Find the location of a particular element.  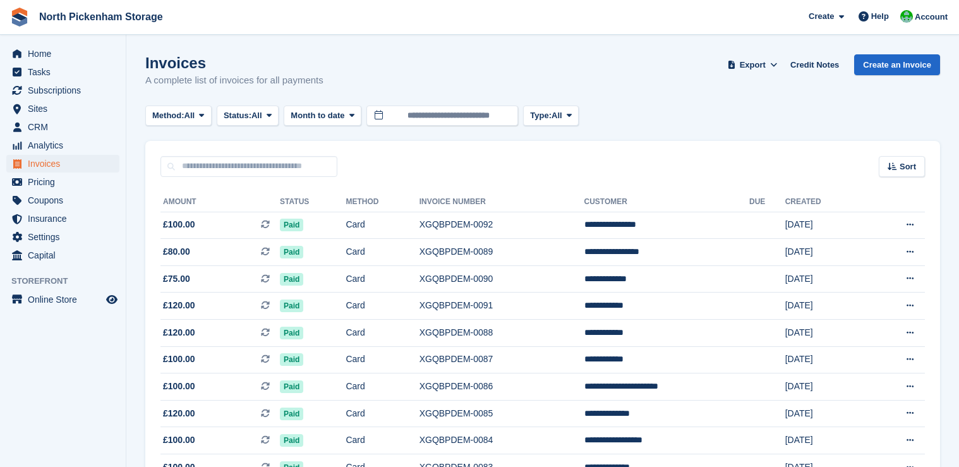

td: XGQBPDEM-0086 is located at coordinates (501, 387).